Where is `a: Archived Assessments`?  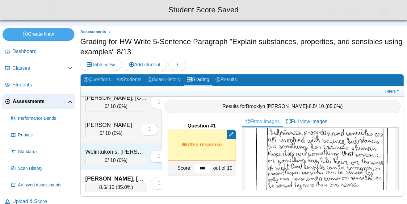
a: Archived Assessments is located at coordinates (42, 185).